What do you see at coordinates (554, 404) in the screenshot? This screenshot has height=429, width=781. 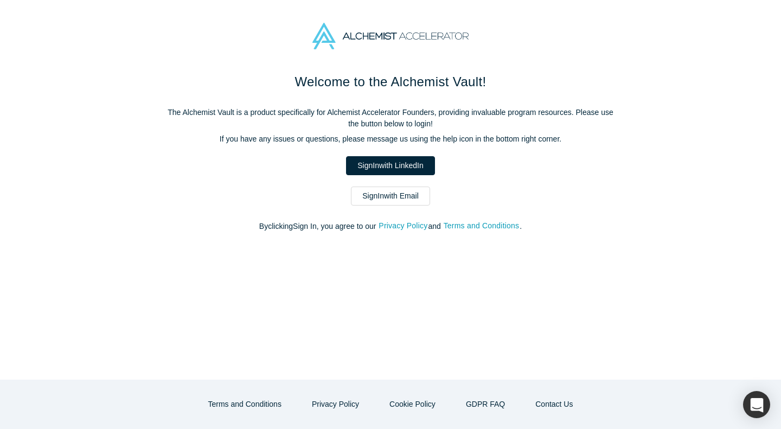 I see `button: Contact Us` at bounding box center [554, 404].